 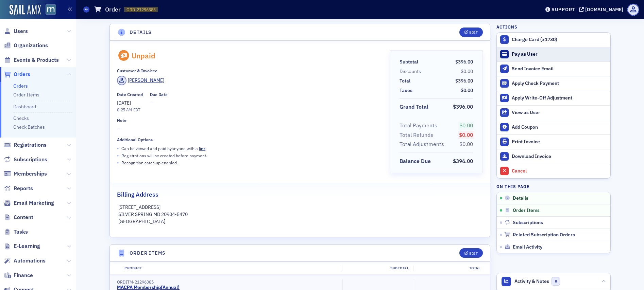 I want to click on span: Grand Total, so click(x=415, y=107).